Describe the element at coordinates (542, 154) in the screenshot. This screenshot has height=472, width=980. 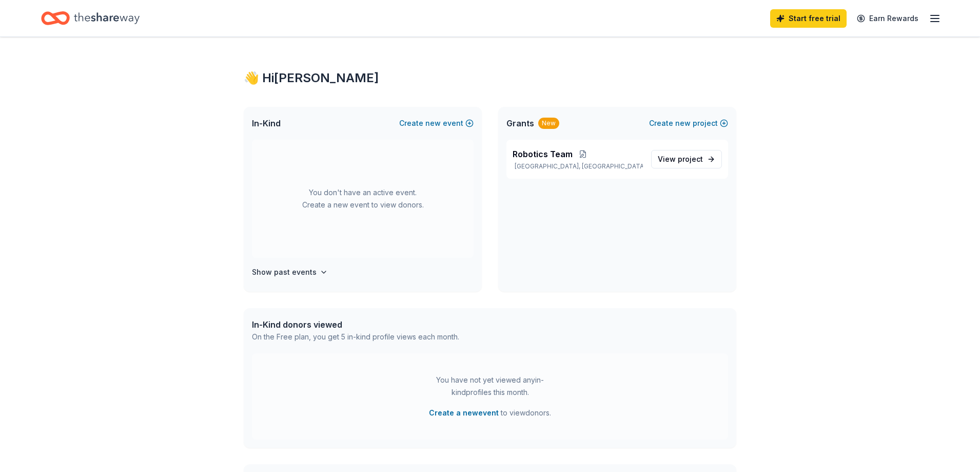
I see `span: Robotics Team` at that location.